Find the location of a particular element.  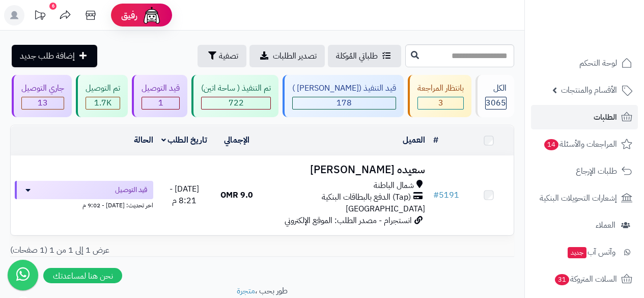

span: إضافة طلب جديد is located at coordinates (47, 56).